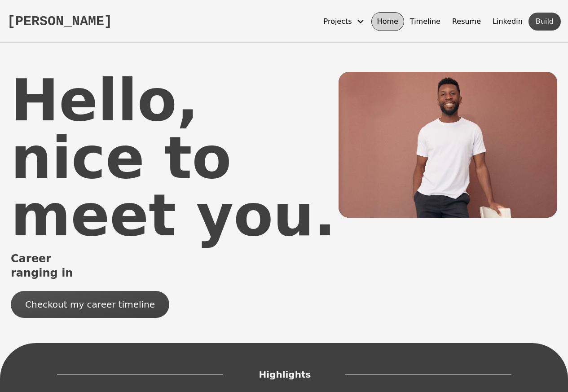 The height and width of the screenshot is (392, 568). Describe the element at coordinates (338, 22) in the screenshot. I see `span: Projects` at that location.